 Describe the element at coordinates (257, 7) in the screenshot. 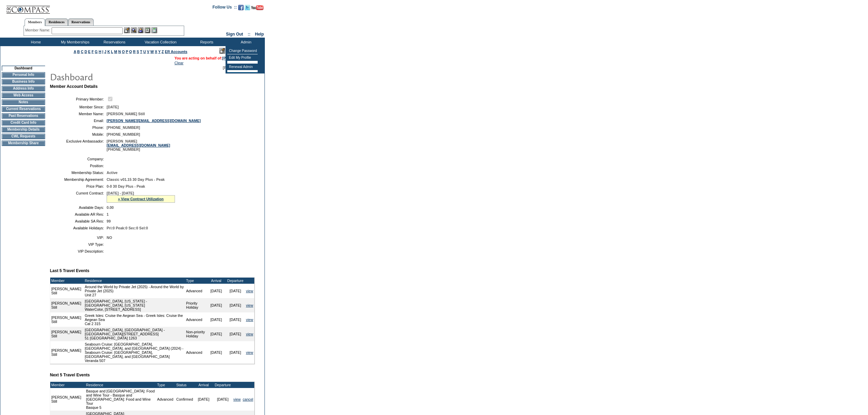

I see `img: Subscribe to our YouTube Channel` at that location.